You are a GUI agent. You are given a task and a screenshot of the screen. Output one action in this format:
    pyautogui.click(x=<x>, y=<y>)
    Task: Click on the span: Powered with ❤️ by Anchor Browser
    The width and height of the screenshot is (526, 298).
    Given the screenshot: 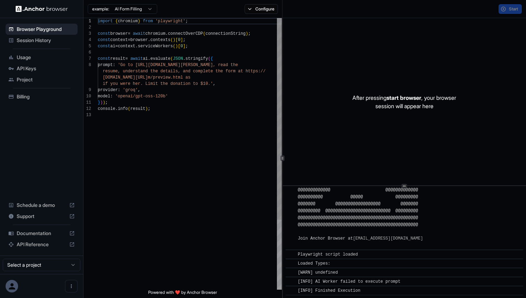 What is the action you would take?
    pyautogui.click(x=183, y=294)
    